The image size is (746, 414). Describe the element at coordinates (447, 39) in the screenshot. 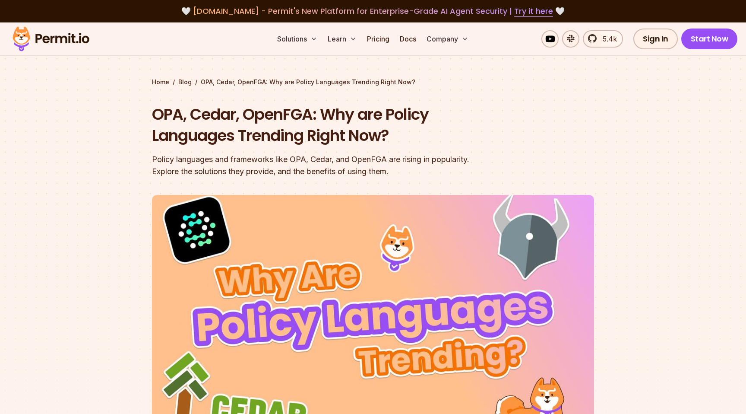

I see `button: Company` at that location.